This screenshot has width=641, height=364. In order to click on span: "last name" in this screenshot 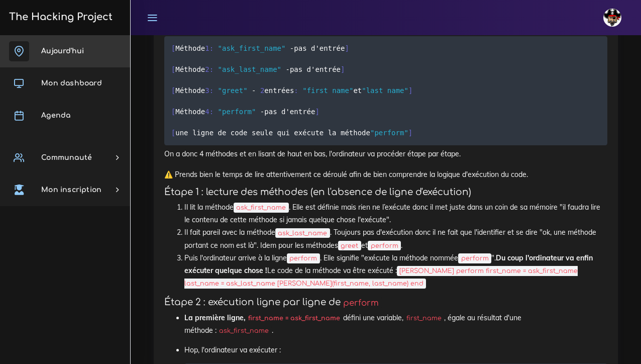, I will do `click(385, 91)`.